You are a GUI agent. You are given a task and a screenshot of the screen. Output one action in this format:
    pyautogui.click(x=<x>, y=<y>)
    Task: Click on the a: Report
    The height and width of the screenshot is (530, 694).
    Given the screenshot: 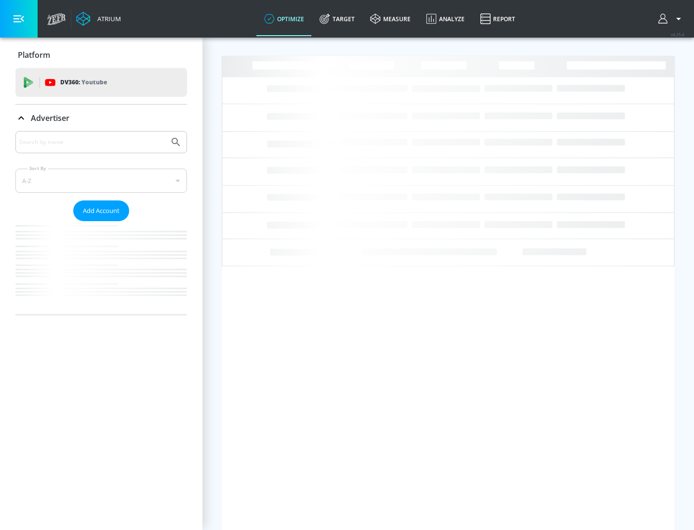 What is the action you would take?
    pyautogui.click(x=498, y=19)
    